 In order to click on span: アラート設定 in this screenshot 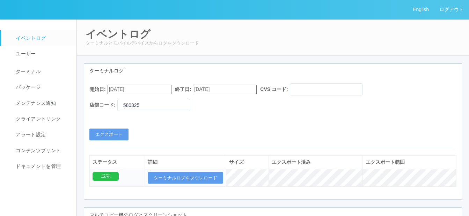, I will do `click(30, 135)`.